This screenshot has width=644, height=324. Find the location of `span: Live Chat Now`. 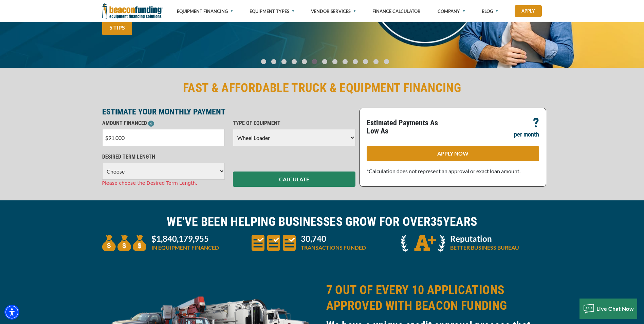

span: Live Chat Now is located at coordinates (615, 309).